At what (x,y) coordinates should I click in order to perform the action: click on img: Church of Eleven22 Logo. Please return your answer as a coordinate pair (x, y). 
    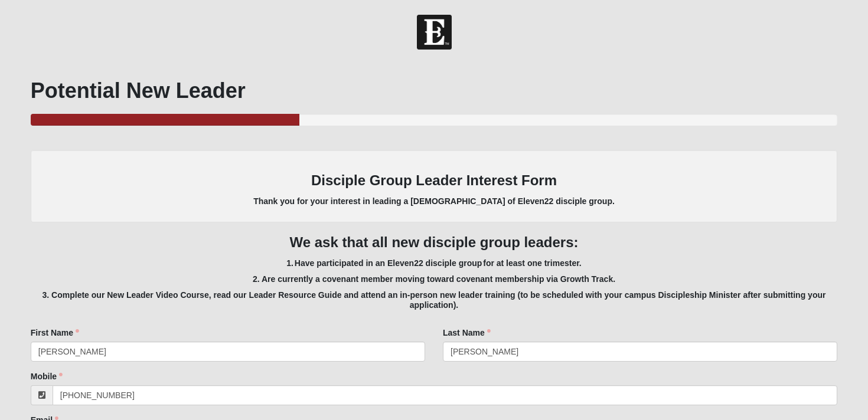
    Looking at the image, I should click on (434, 32).